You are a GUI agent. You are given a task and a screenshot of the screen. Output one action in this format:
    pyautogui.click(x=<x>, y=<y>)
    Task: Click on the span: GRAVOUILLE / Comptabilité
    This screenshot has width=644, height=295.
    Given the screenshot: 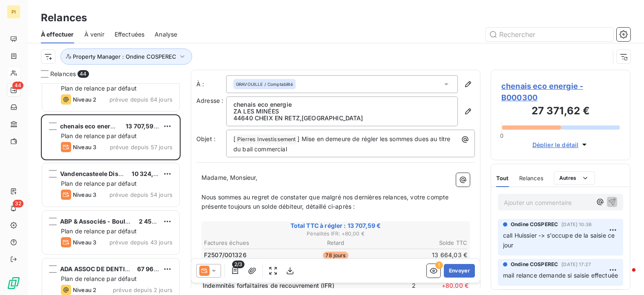 What is the action you would take?
    pyautogui.click(x=264, y=84)
    